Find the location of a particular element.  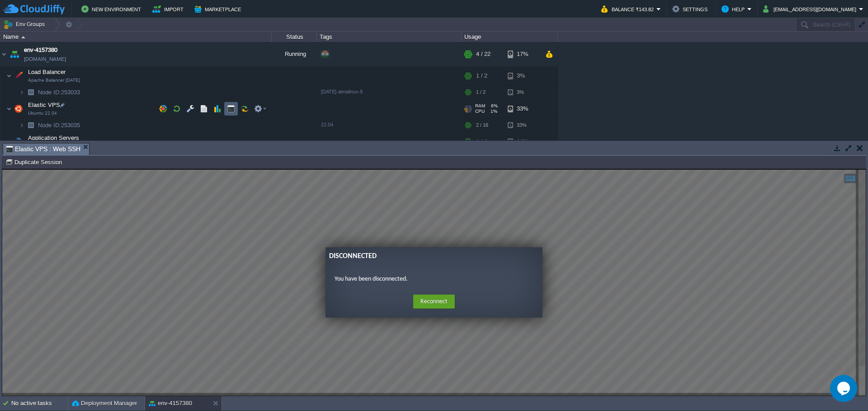

img: CloudJiffy is located at coordinates (34, 9).